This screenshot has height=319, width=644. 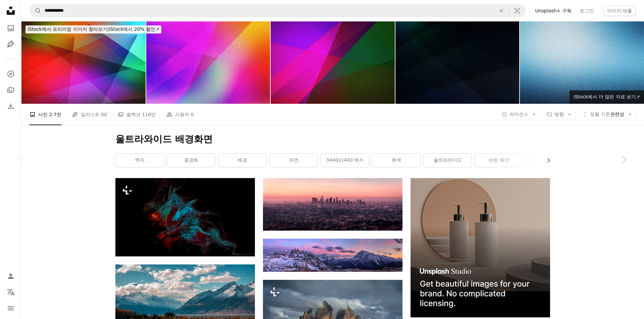 I want to click on img: 생생한 기하학적 모양은 거칠고 픽셀화된 울트라와이드 배경에 여러 가지 색상의 어두운 혼합, 검정, 회색, 흑연, 녹색, 청록색, 파란색, 하늘색 그라데이션이 혼합된 선을 만듭니다., so click(x=457, y=63).